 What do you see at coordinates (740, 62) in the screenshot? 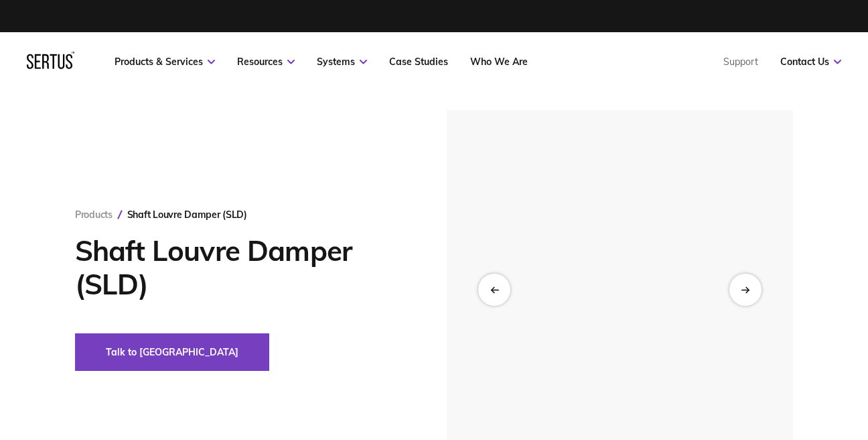
I see `a: Support` at bounding box center [740, 62].